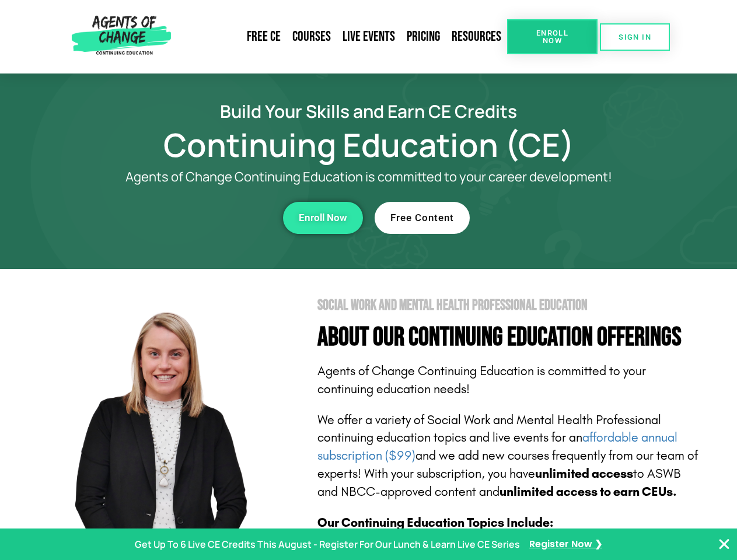 The image size is (737, 560). Describe the element at coordinates (476, 37) in the screenshot. I see `a: Resources` at that location.